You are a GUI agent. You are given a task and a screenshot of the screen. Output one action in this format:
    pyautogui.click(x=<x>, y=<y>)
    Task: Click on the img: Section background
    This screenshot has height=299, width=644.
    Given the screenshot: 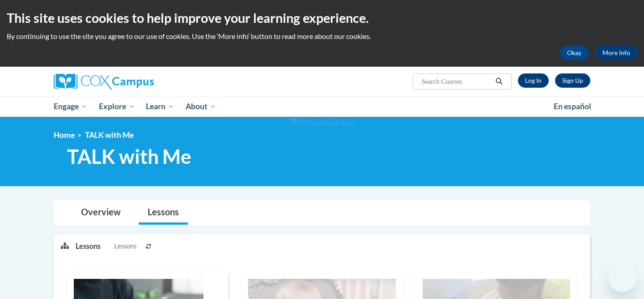 What is the action you would take?
    pyautogui.click(x=322, y=123)
    